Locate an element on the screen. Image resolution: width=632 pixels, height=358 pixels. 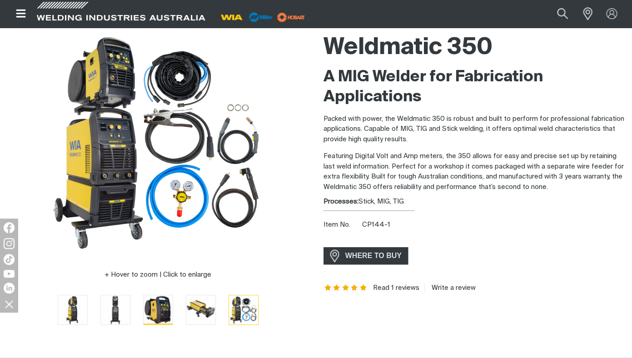
span: Rating: 5 is located at coordinates (346, 288).